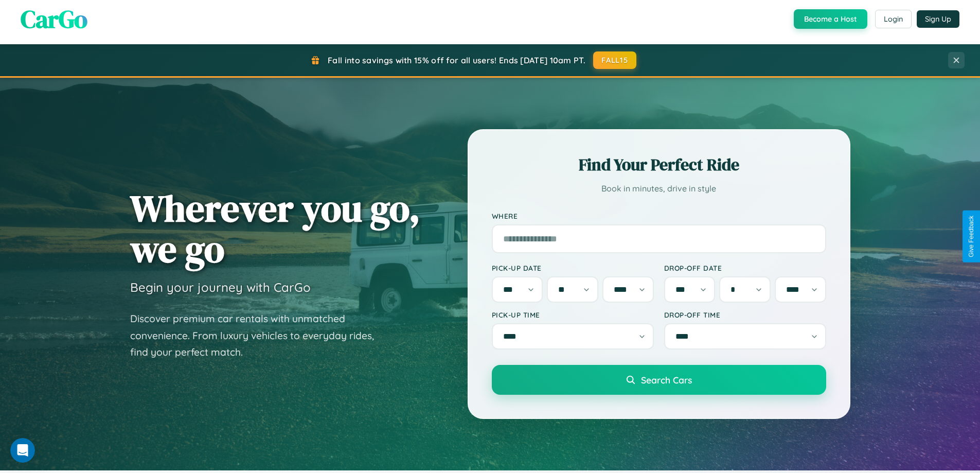 The width and height of the screenshot is (980, 473). Describe the element at coordinates (938, 19) in the screenshot. I see `button: Sign Up` at that location.